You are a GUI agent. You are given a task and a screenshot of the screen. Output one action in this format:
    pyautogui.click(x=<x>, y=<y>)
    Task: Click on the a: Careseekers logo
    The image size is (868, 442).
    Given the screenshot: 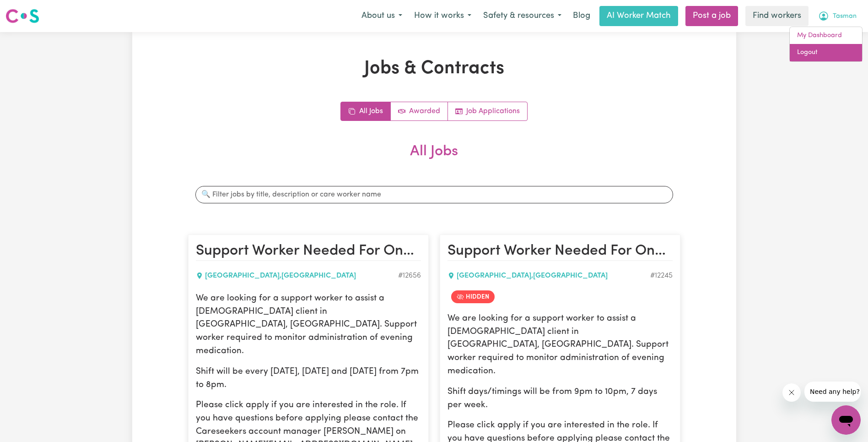 What is the action you would take?
    pyautogui.click(x=22, y=16)
    